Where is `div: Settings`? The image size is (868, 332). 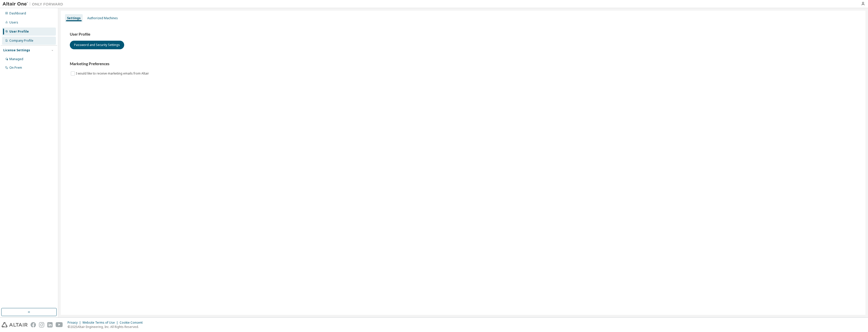 div: Settings is located at coordinates (74, 18).